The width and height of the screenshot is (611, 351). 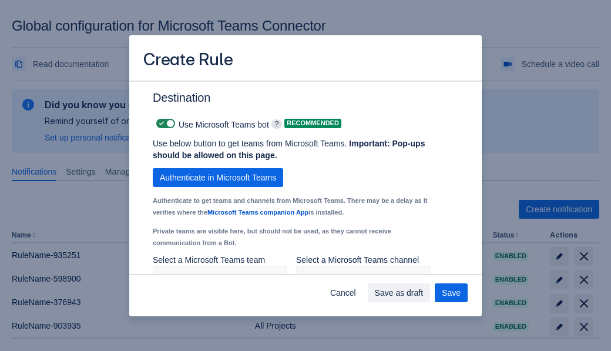 What do you see at coordinates (211, 123) in the screenshot?
I see `div: Use Microsoft Teams bot` at bounding box center [211, 123].